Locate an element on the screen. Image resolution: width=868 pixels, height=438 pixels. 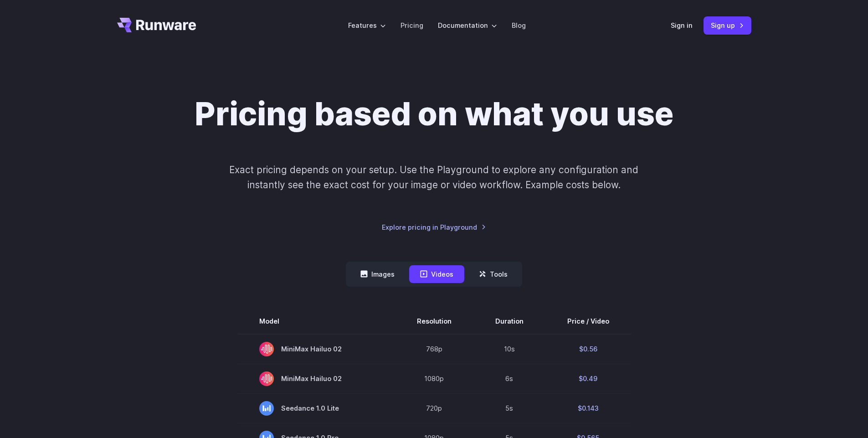
button: Videos is located at coordinates (436, 274).